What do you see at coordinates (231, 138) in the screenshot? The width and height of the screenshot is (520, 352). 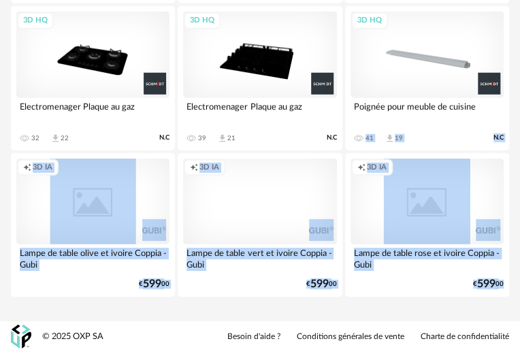 I see `div: 21` at bounding box center [231, 138].